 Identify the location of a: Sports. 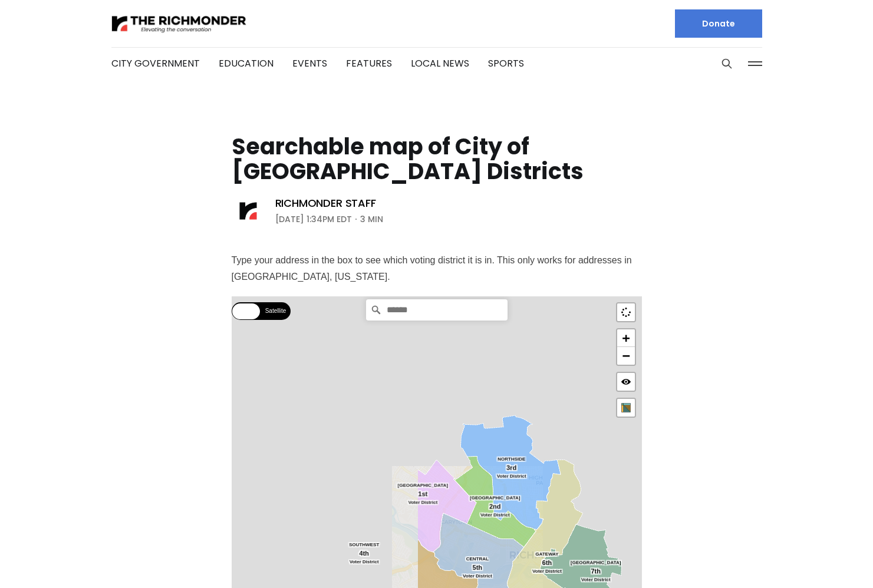
(505, 63).